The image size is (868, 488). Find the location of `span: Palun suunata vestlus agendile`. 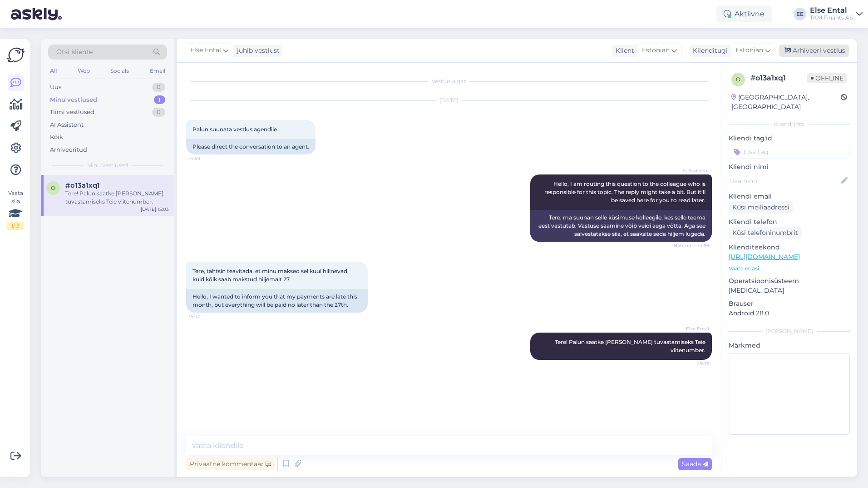

span: Palun suunata vestlus agendile is located at coordinates (235, 129).